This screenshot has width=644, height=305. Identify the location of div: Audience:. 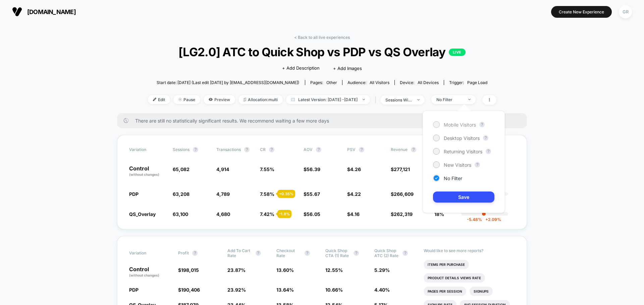
(368, 82).